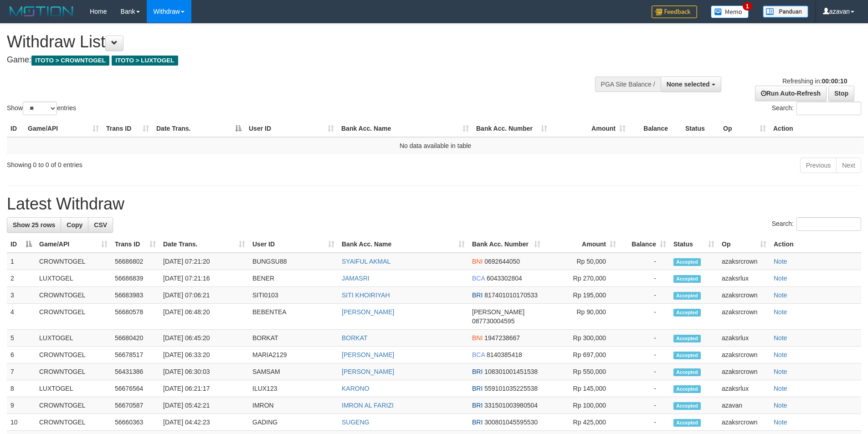 Image resolution: width=868 pixels, height=434 pixels. What do you see at coordinates (745, 128) in the screenshot?
I see `th: Op: activate to sort column ascending` at bounding box center [745, 128].